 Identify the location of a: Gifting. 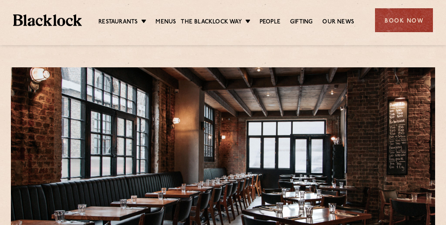
(301, 23).